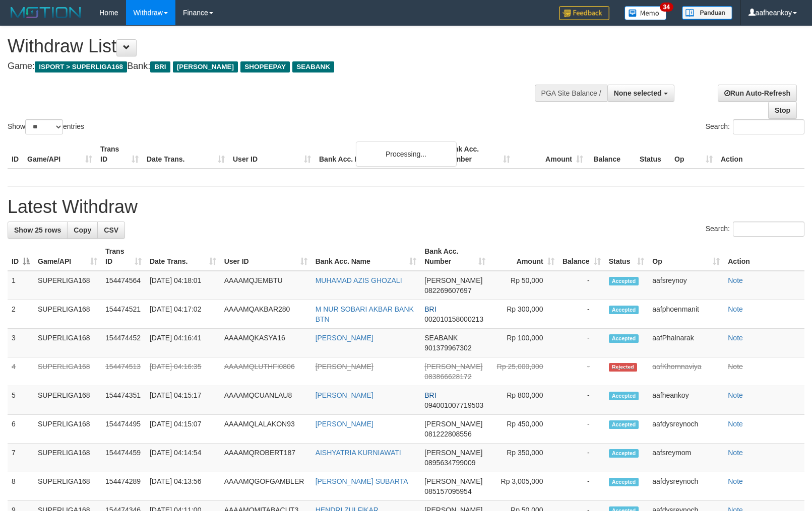  What do you see at coordinates (38, 230) in the screenshot?
I see `a: Show 25 rows` at bounding box center [38, 230].